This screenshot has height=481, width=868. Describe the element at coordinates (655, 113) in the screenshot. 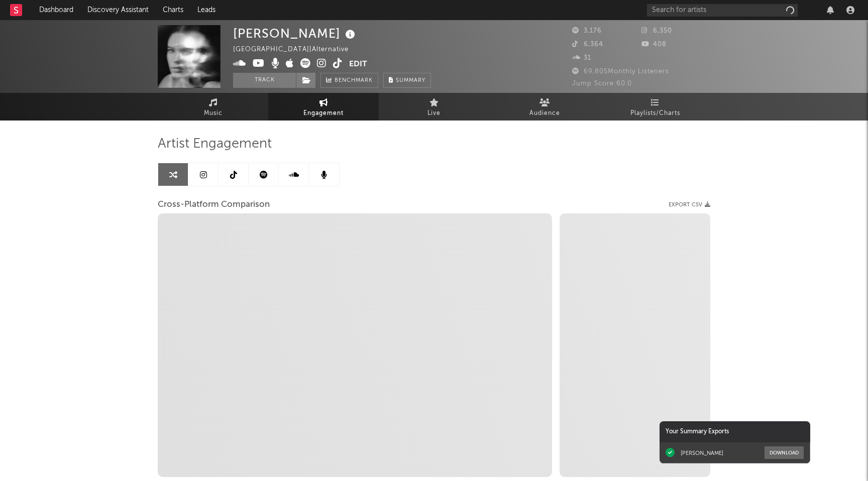

I see `span: Playlists/Charts` at that location.